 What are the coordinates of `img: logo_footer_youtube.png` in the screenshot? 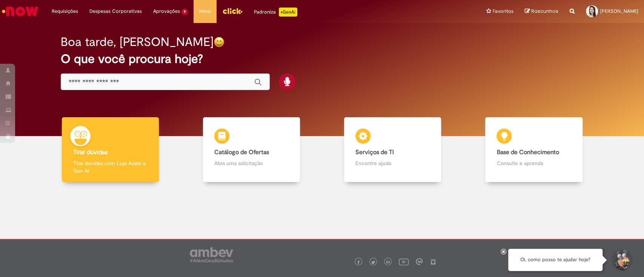 It's located at (404, 262).